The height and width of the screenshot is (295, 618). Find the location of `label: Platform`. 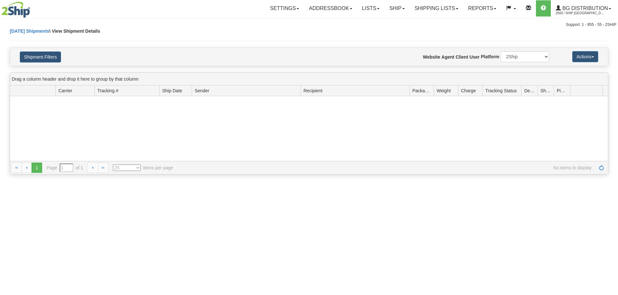

label: Platform is located at coordinates (490, 57).